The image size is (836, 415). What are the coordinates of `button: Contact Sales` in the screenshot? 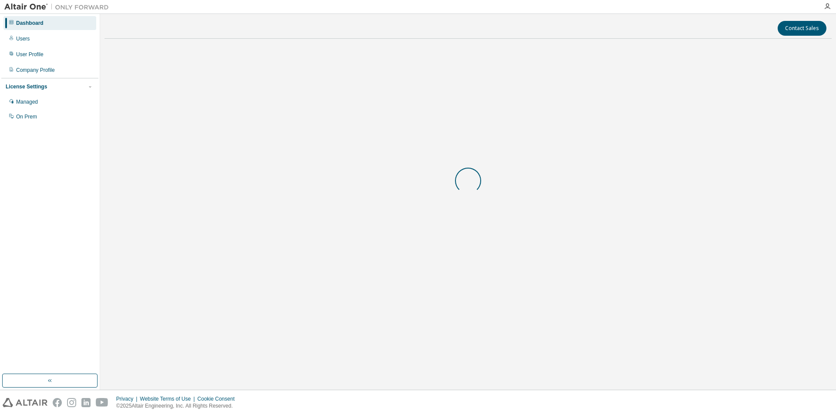 It's located at (802, 28).